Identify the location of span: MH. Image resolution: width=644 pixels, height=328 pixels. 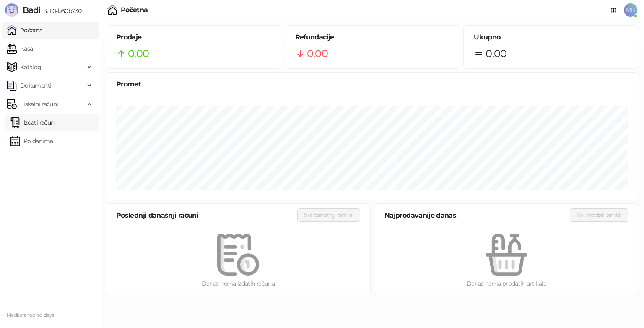
(630, 10).